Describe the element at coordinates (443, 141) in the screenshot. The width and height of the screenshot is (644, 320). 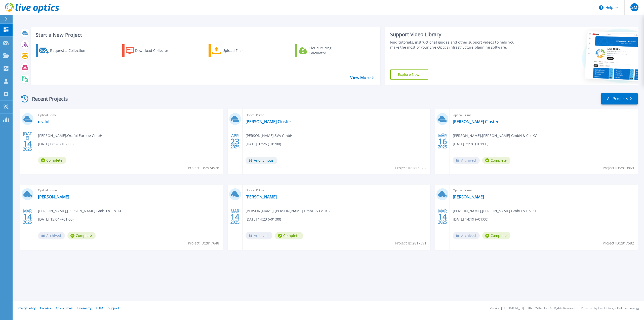
I see `span: 16` at that location.